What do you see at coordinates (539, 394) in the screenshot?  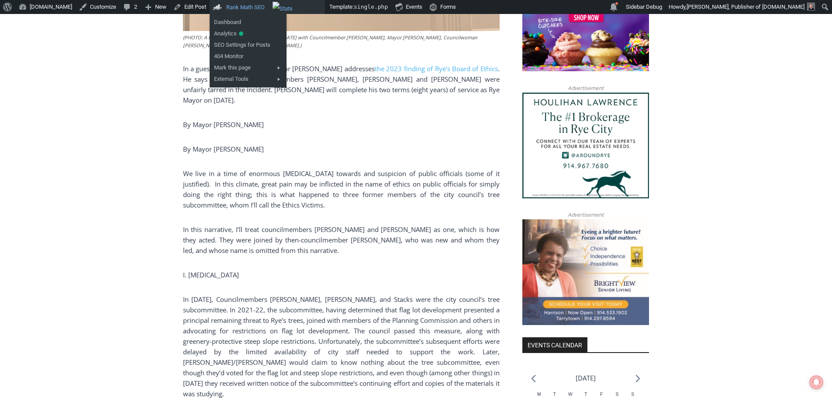 I see `span: M` at bounding box center [539, 394].